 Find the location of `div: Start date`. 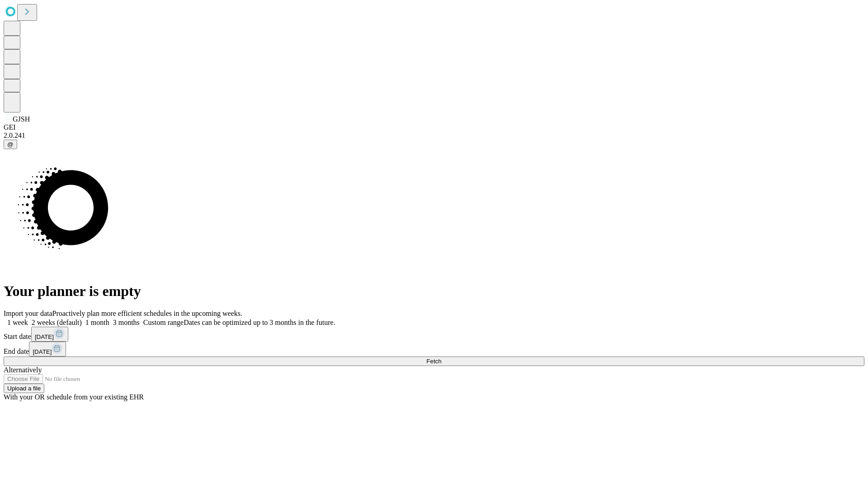

div: Start date is located at coordinates (434, 334).